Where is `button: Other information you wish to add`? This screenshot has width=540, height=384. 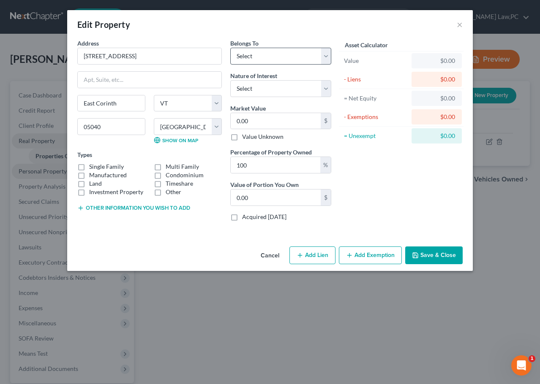
button: Other information you wish to add is located at coordinates (133, 208).